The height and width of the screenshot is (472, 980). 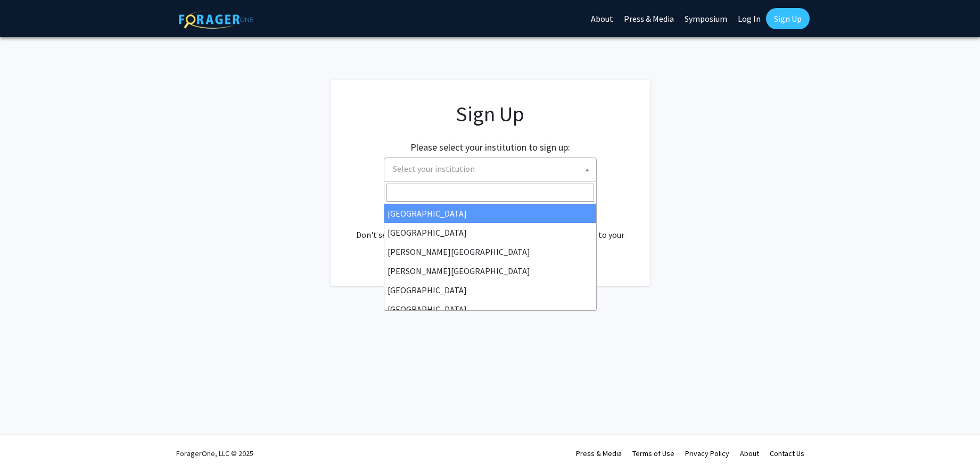 What do you see at coordinates (787, 453) in the screenshot?
I see `a: Contact Us` at bounding box center [787, 453].